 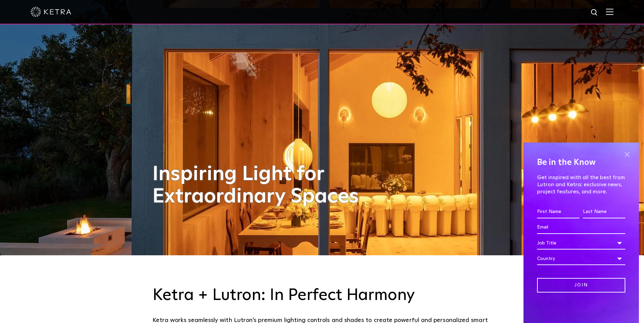 I want to click on img: Hamburger%20Nav.svg, so click(x=609, y=12).